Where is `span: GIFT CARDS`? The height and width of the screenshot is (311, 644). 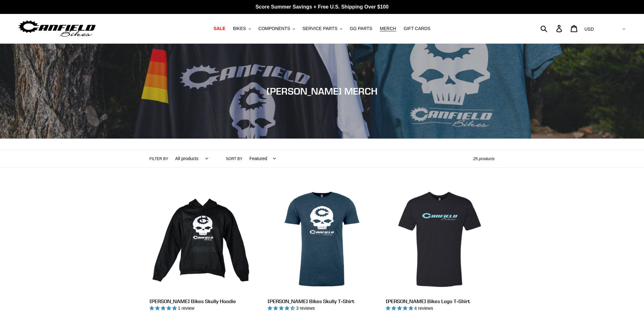
span: GIFT CARDS is located at coordinates (417, 29).